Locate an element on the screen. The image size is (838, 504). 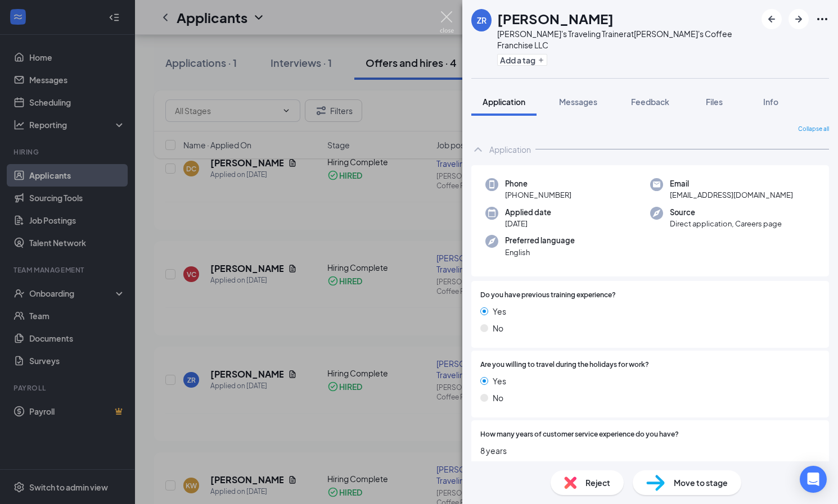
button: ArrowRight is located at coordinates (799, 19).